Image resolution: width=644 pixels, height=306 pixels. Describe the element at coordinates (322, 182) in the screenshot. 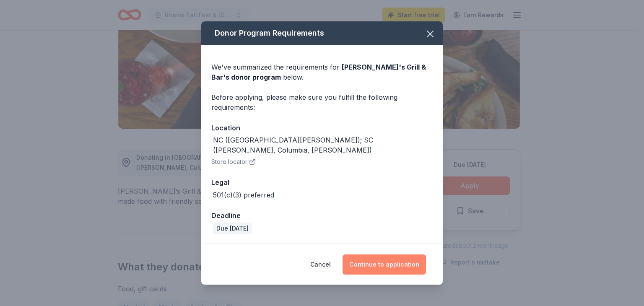

I see `div: Legal` at that location.